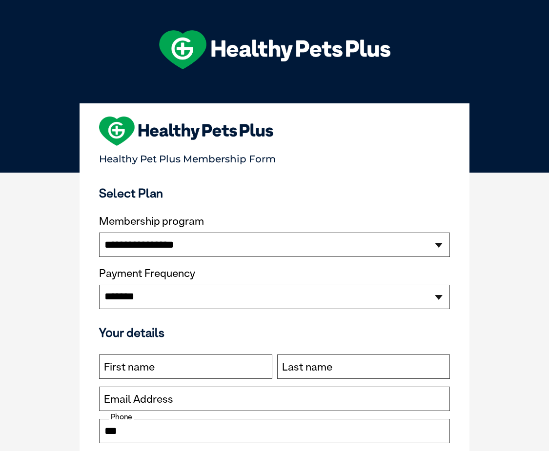 The height and width of the screenshot is (451, 549). What do you see at coordinates (121, 417) in the screenshot?
I see `label: Phone` at bounding box center [121, 417].